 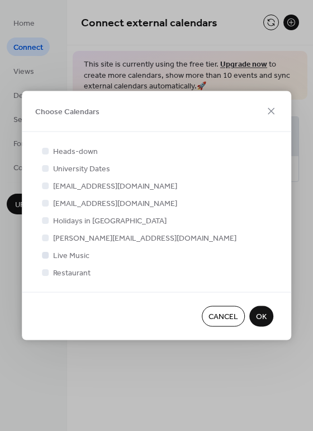 I want to click on span: Cancel, so click(x=223, y=317).